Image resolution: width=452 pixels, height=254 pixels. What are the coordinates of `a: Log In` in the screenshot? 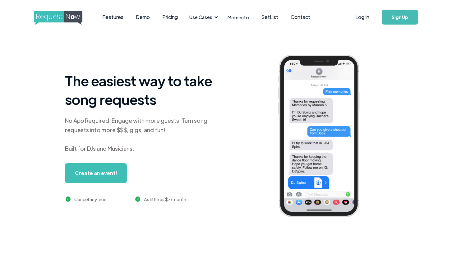 It's located at (362, 17).